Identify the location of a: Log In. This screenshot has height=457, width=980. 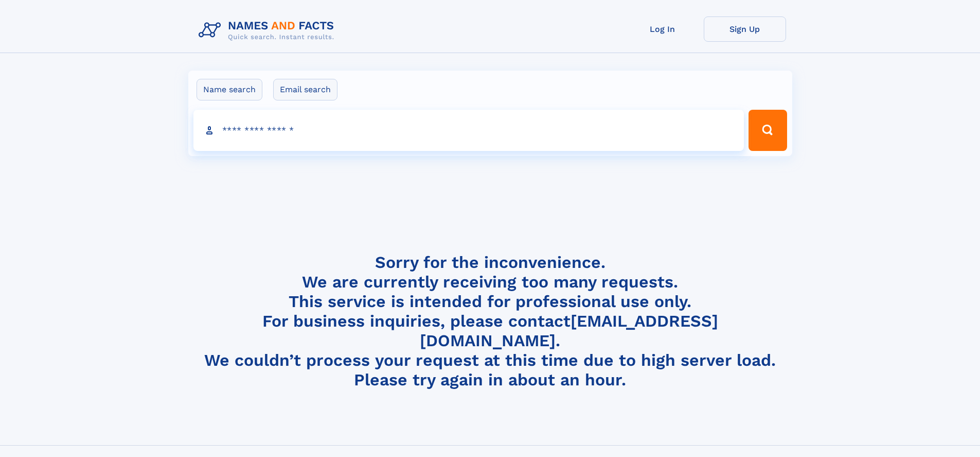
(663, 29).